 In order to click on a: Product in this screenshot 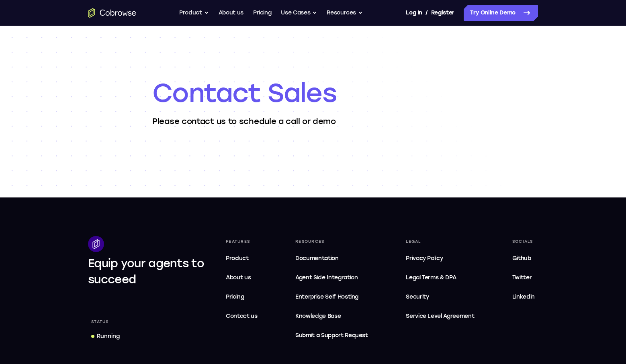, I will do `click(241, 259)`.